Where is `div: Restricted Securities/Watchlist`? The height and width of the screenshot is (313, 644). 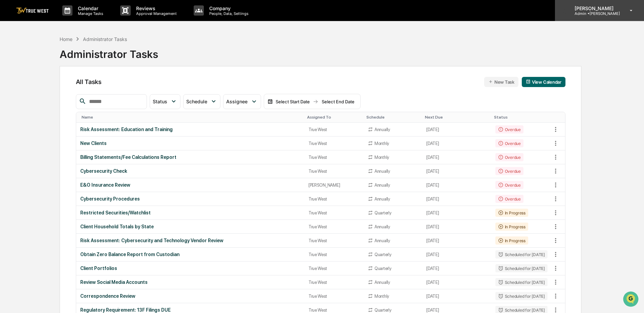 div: Restricted Securities/Watchlist is located at coordinates (190, 213).